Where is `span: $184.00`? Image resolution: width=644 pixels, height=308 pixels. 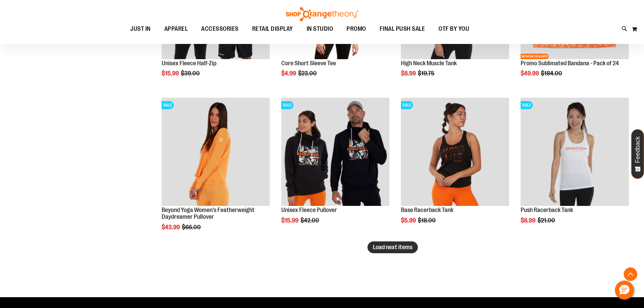 span: $184.00 is located at coordinates (552, 73).